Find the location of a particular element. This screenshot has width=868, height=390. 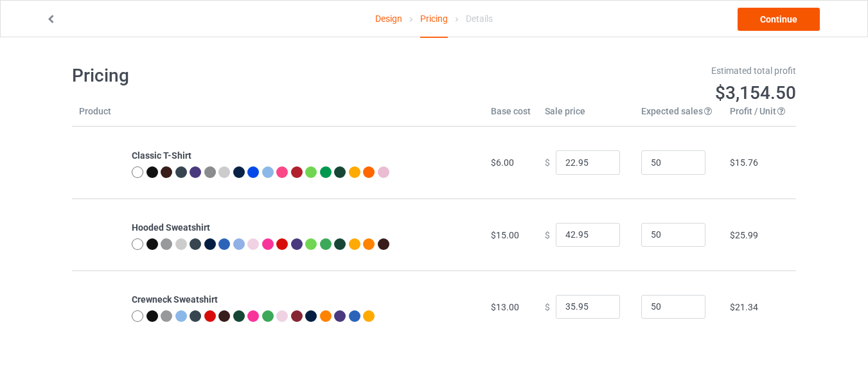

span: $6.00 is located at coordinates (502, 163).